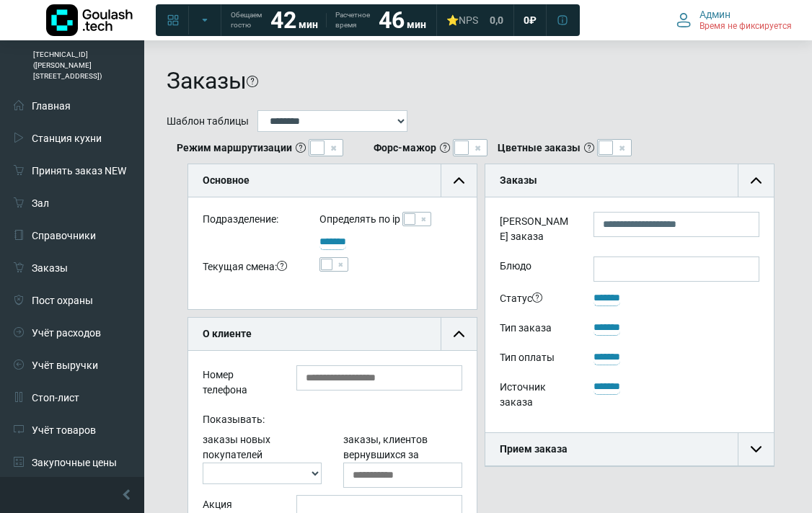  I want to click on span: Админ, so click(715, 15).